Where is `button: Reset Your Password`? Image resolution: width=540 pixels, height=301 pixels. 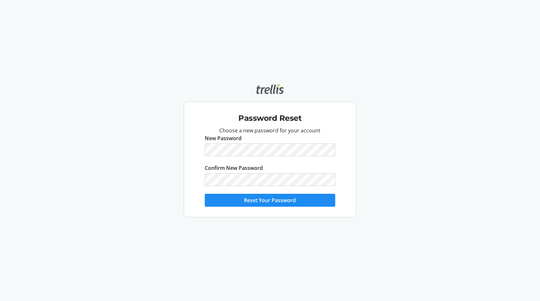
button: Reset Your Password is located at coordinates (270, 200).